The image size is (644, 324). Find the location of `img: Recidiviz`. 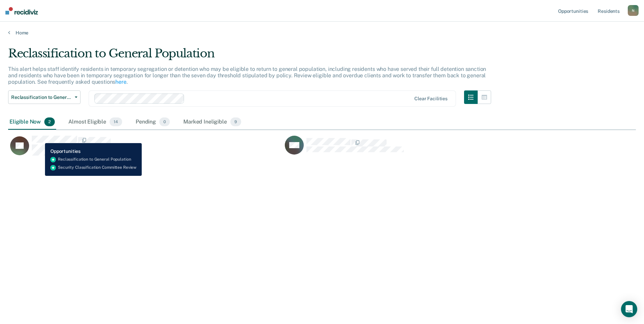

img: Recidiviz is located at coordinates (22, 11).